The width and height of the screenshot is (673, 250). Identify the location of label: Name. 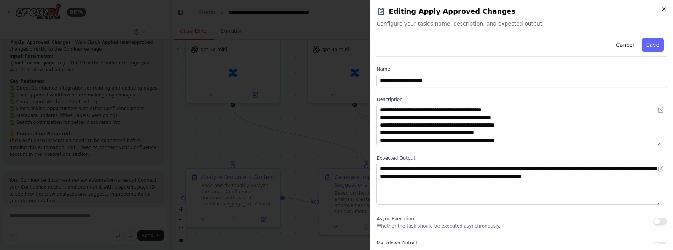
(521, 69).